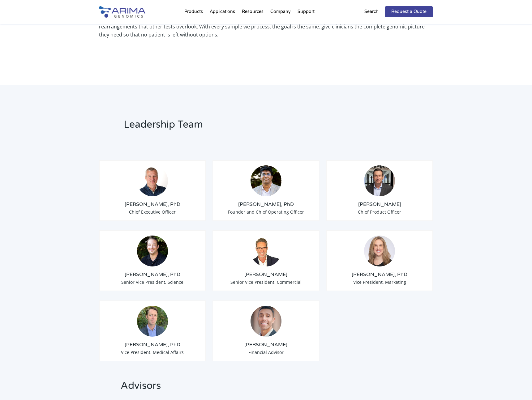 This screenshot has height=400, width=532. I want to click on span: Founder and Chief Operating Officer, so click(266, 212).